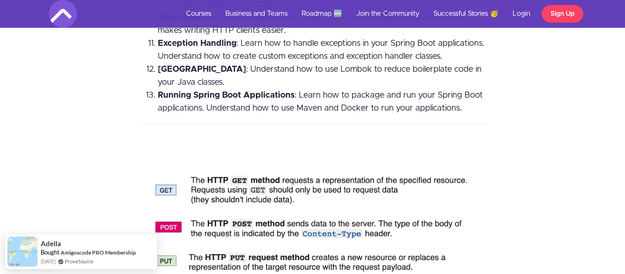 This screenshot has height=274, width=625. What do you see at coordinates (197, 43) in the screenshot?
I see `strong: Exception Handling` at bounding box center [197, 43].